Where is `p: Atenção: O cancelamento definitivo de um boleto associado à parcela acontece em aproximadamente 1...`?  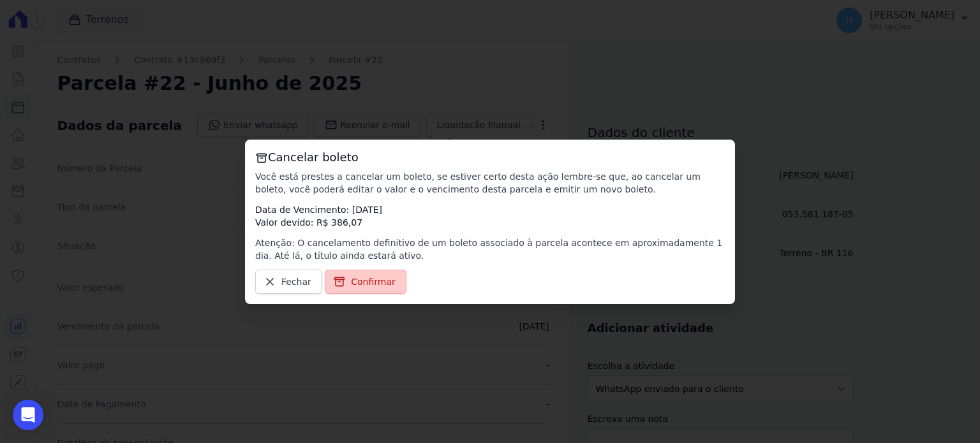 p: Atenção: O cancelamento definitivo de um boleto associado à parcela acontece em aproximadamente 1... is located at coordinates (490, 250).